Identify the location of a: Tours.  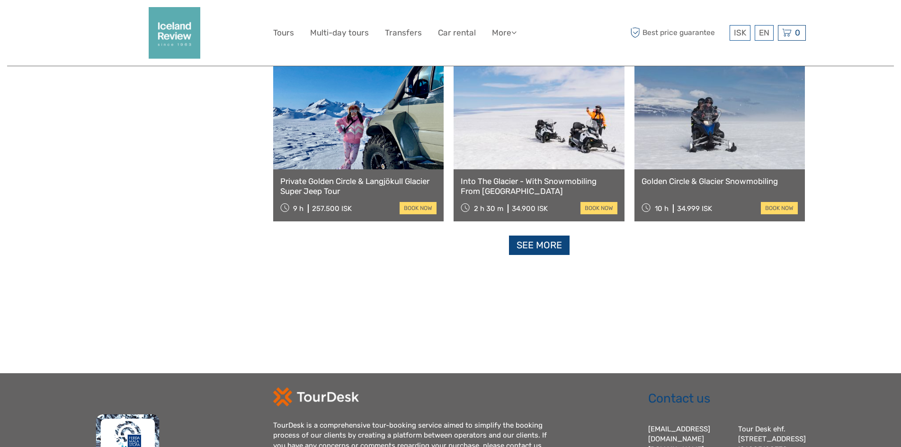
(283, 33).